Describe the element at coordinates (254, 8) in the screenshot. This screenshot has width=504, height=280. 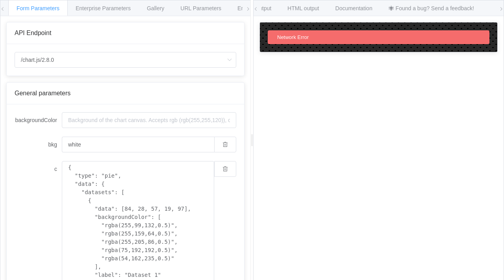
I see `span: Environments` at that location.